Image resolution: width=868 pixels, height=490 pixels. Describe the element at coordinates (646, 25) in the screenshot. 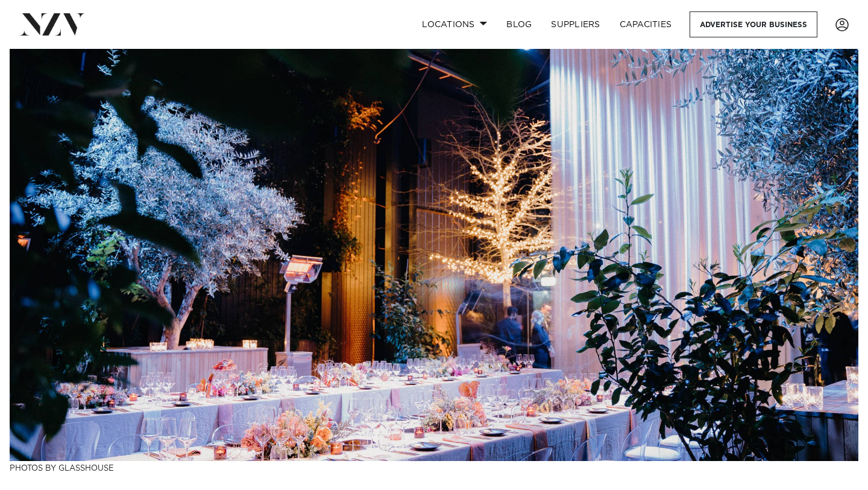

I see `a: Capacities` at that location.